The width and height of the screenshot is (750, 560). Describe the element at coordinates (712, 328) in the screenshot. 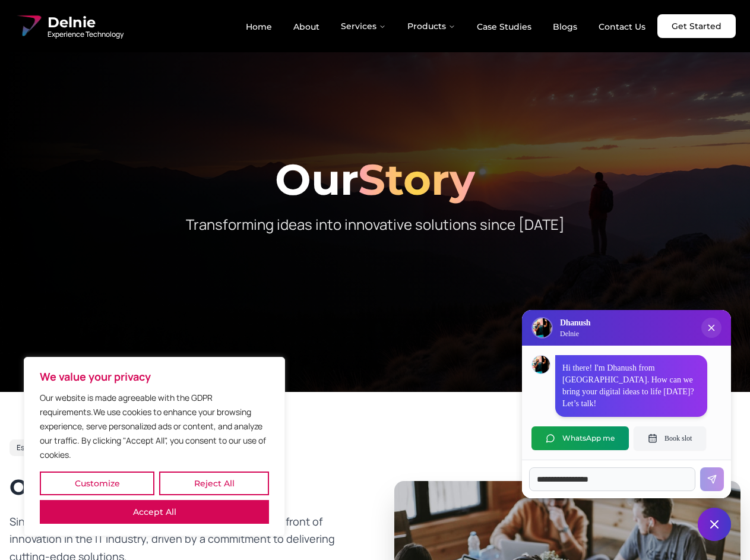

I see `button: Close chat popup` at that location.